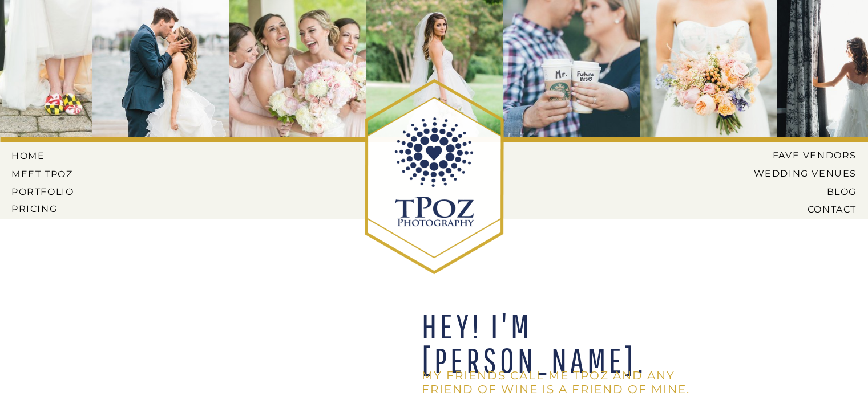  What do you see at coordinates (796, 174) in the screenshot?
I see `a: Wedding Venues` at bounding box center [796, 174].